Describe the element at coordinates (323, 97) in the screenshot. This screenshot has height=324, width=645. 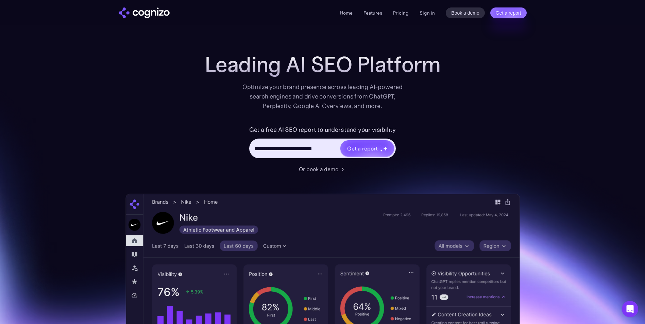
I see `div: Optimize your brand presence across leading AI-powered search engines and drive conversions from ...` at that location.